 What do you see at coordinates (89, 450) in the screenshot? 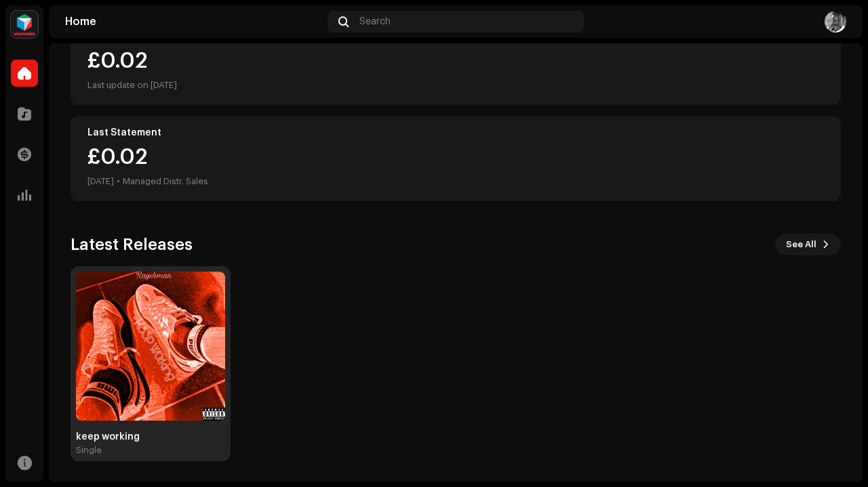
I see `div: Single` at bounding box center [89, 450].